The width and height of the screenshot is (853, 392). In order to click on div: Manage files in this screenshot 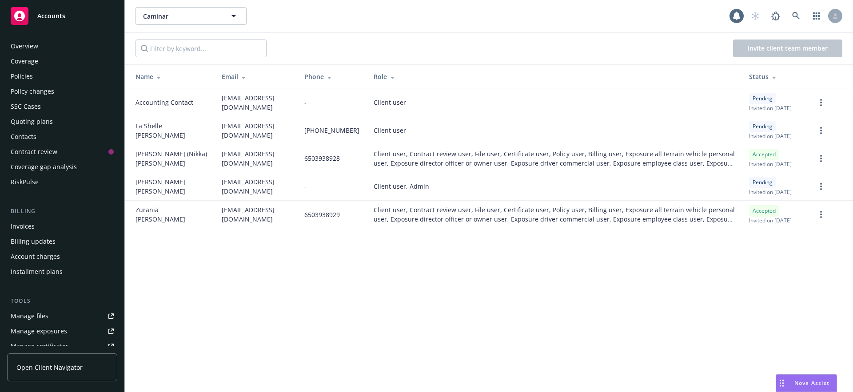, I will do `click(29, 316)`.